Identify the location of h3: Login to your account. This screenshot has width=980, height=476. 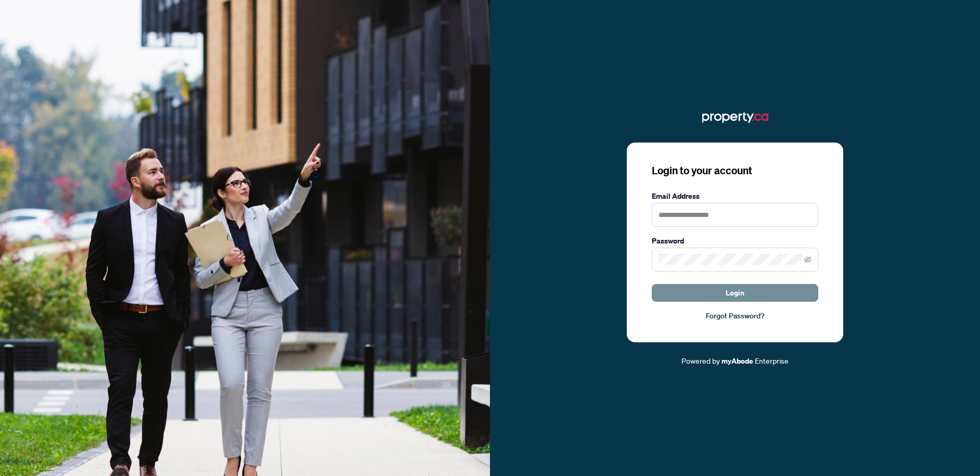
(735, 171).